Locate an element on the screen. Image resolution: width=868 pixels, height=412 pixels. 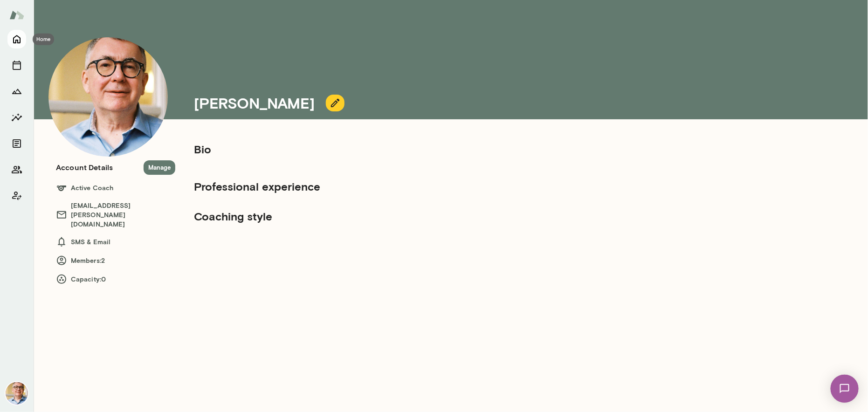
button: Insights is located at coordinates (17, 117).